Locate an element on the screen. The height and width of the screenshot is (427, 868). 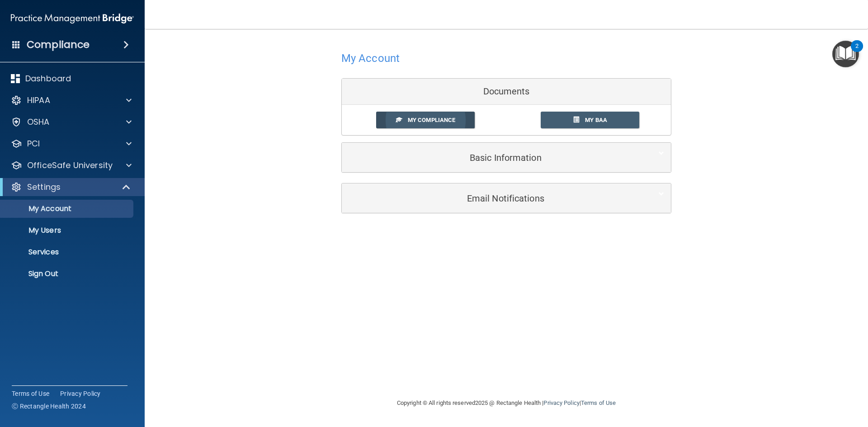
h5: Email Notifications is located at coordinates (492, 198).